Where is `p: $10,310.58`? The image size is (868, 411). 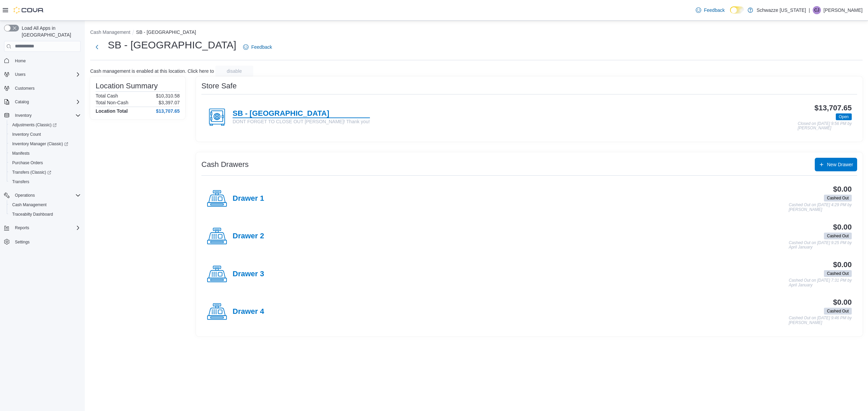
p: $10,310.58 is located at coordinates (168, 96).